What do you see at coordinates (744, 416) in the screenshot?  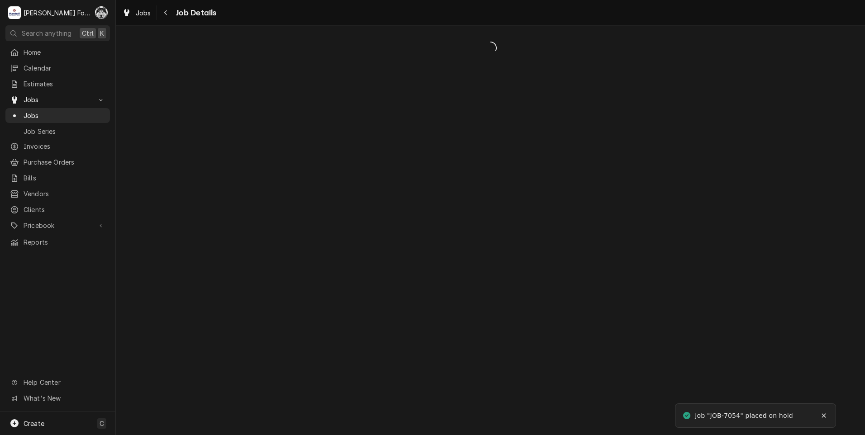 I see `div: Job "JOB-7054" placed on hold` at bounding box center [744, 416].